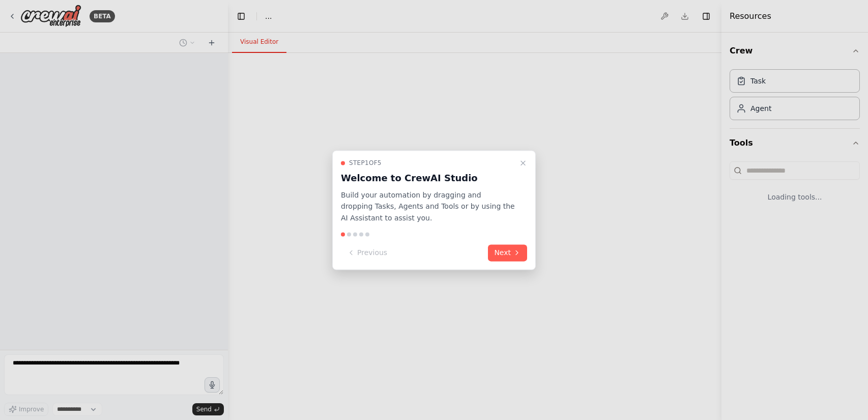 The image size is (868, 420). I want to click on h3: Welcome to CrewAI Studio, so click(428, 178).